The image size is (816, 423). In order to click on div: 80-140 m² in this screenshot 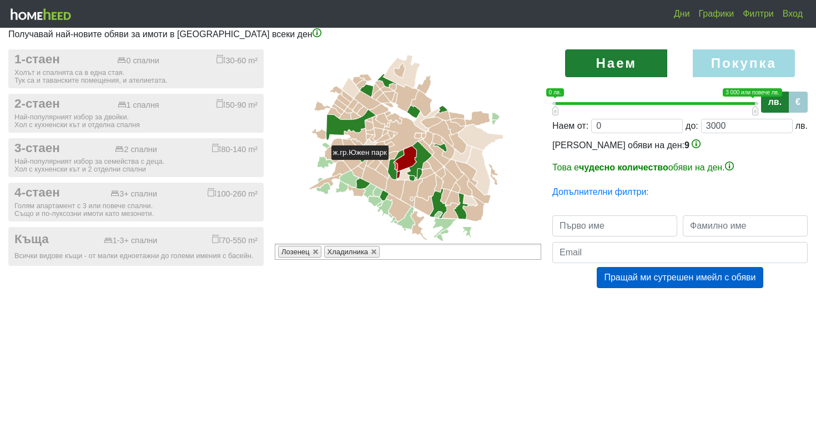, I will do `click(235, 149)`.